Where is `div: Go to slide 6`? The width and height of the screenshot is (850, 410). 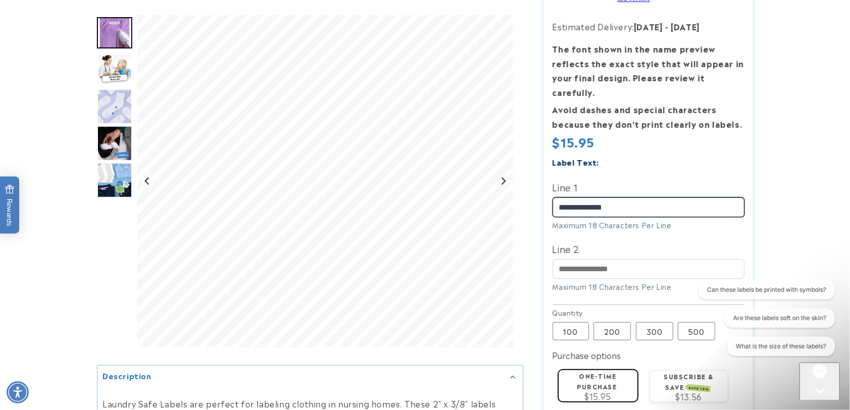
div: Go to slide 6 is located at coordinates (115, 217).